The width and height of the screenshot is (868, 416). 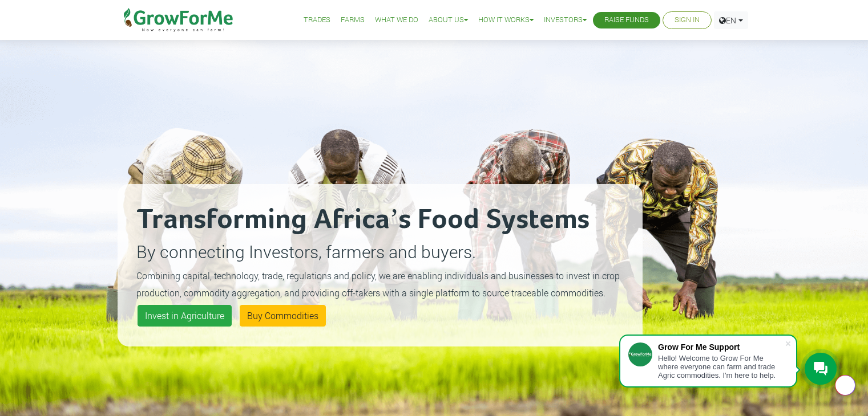 I want to click on h2: Transforming Africa’s Food Systems, so click(x=380, y=220).